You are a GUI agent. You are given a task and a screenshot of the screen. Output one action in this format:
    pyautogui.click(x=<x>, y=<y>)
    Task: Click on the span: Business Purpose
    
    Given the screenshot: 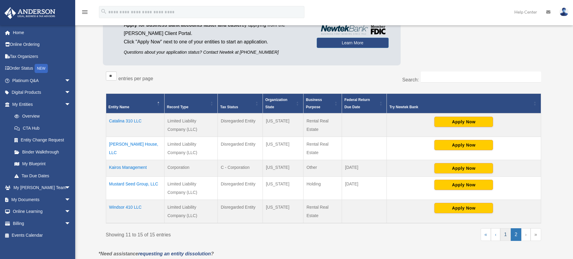 What is the action you would take?
    pyautogui.click(x=314, y=103)
    